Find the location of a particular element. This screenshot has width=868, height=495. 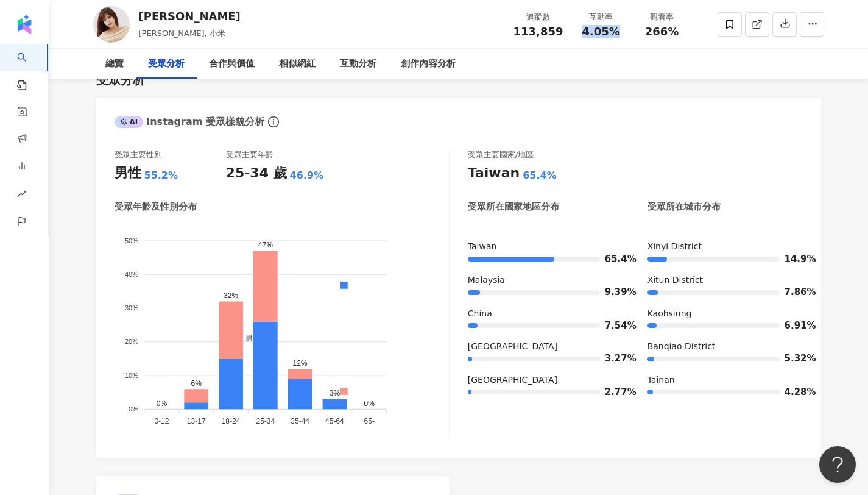

tspan: 25-34 is located at coordinates (265, 422).